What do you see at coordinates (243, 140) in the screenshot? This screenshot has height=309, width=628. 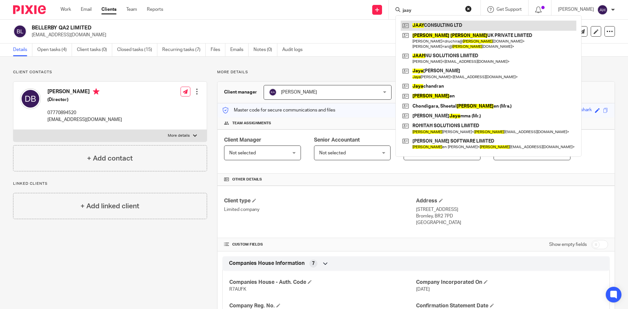 I see `span: Client Manager` at bounding box center [243, 140].